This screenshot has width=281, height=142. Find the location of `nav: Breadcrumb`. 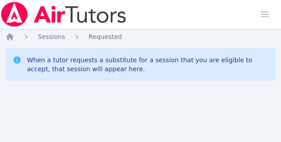

nav: Breadcrumb is located at coordinates (140, 37).